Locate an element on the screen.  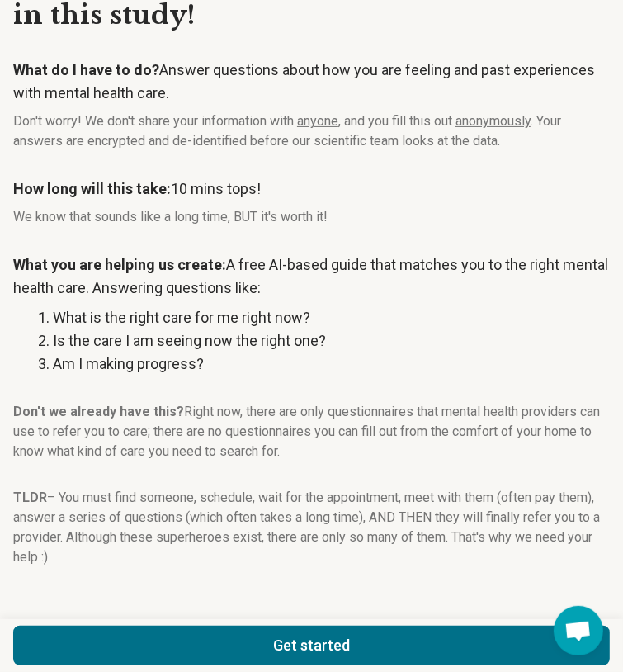
strong: TLDR is located at coordinates (29, 497).